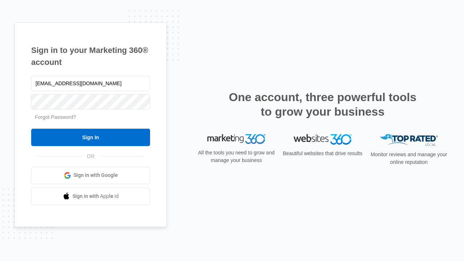 This screenshot has height=261, width=464. Describe the element at coordinates (56, 117) in the screenshot. I see `a: Forgot Password?` at that location.